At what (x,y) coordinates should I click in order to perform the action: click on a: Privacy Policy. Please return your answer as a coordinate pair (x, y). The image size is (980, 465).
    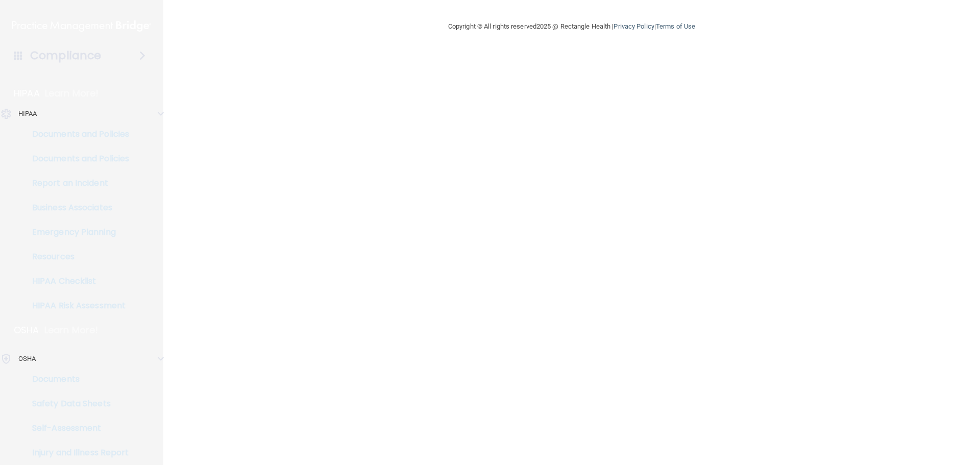
    Looking at the image, I should click on (633, 26).